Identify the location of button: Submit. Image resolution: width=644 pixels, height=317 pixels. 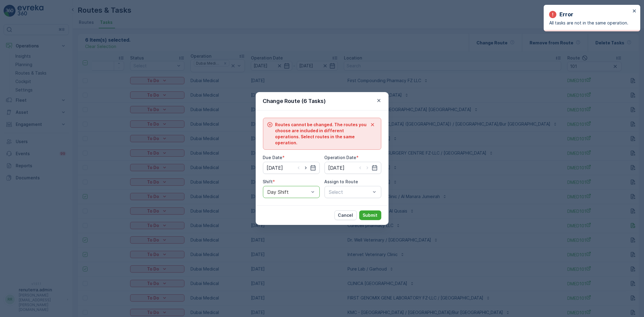
(370, 215).